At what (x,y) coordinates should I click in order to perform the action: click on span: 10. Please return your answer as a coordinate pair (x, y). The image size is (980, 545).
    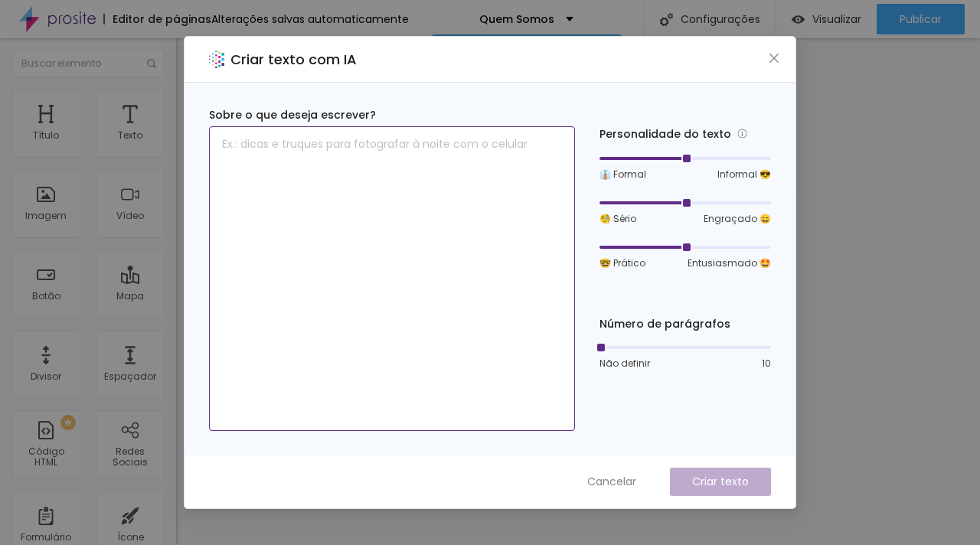
    Looking at the image, I should click on (767, 364).